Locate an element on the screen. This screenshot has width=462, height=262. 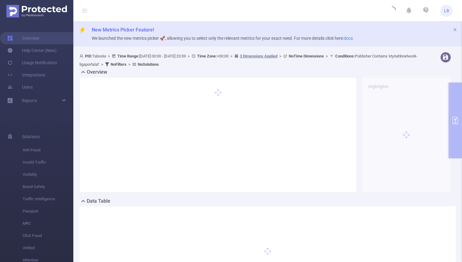
img: Protected Media is located at coordinates (37, 11).